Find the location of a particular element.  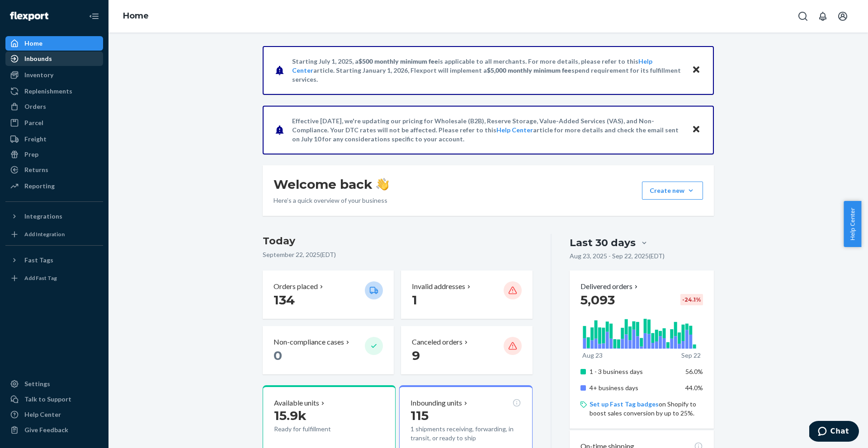

div: Reporting is located at coordinates (39, 186).